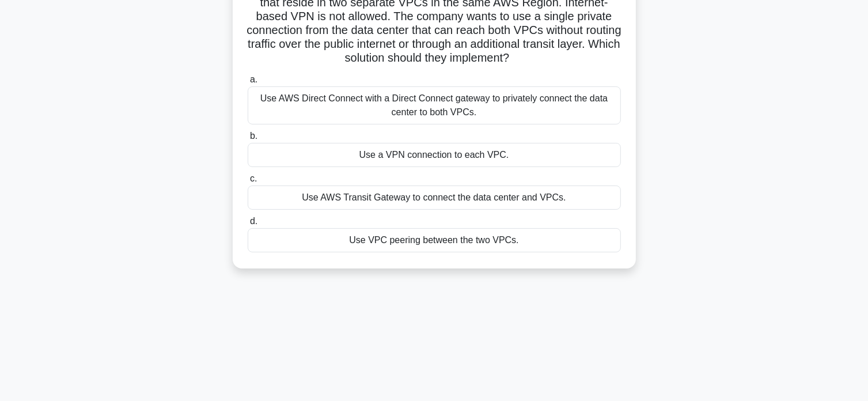 This screenshot has width=868, height=401. What do you see at coordinates (434, 240) in the screenshot?
I see `div: Use VPC peering between the two VPCs.` at bounding box center [434, 240].